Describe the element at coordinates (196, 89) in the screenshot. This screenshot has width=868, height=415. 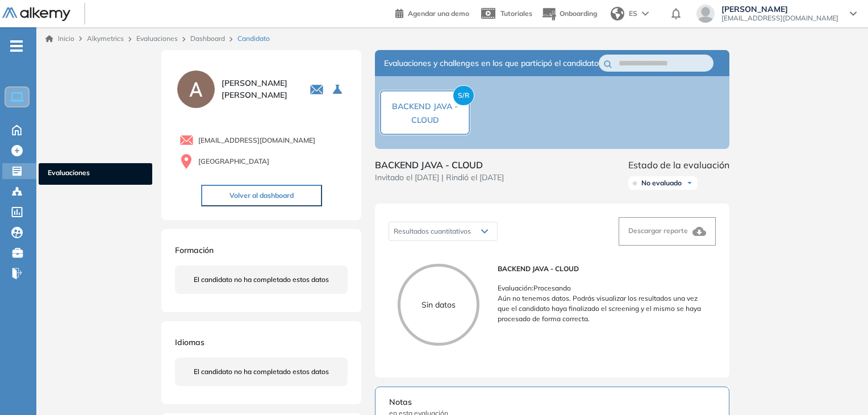
I see `img: PROFILE_MENU_LOGO_USER` at that location.